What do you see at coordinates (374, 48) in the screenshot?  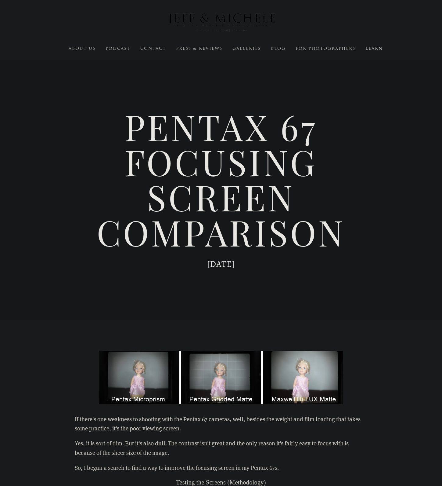 I see `a: Learn` at bounding box center [374, 48].